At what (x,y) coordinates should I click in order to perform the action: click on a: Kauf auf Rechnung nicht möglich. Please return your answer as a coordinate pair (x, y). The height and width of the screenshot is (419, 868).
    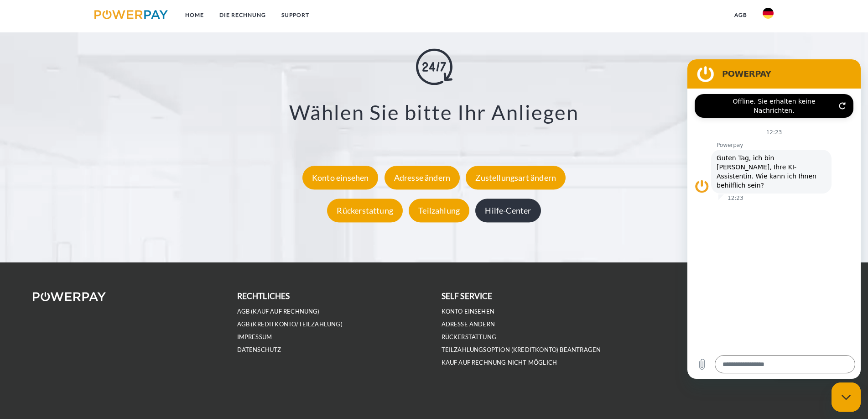
    Looking at the image, I should click on (499, 362).